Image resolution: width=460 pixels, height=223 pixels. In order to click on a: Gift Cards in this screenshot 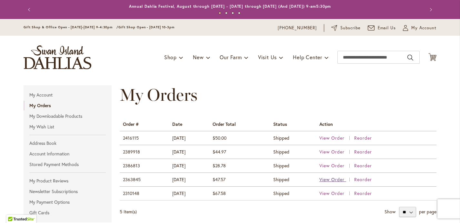, I will do `click(67, 213)`.